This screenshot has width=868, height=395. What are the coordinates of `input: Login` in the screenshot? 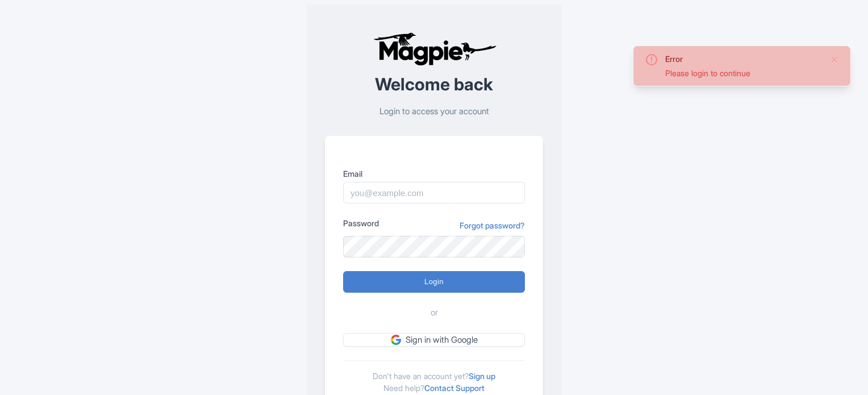 It's located at (434, 282).